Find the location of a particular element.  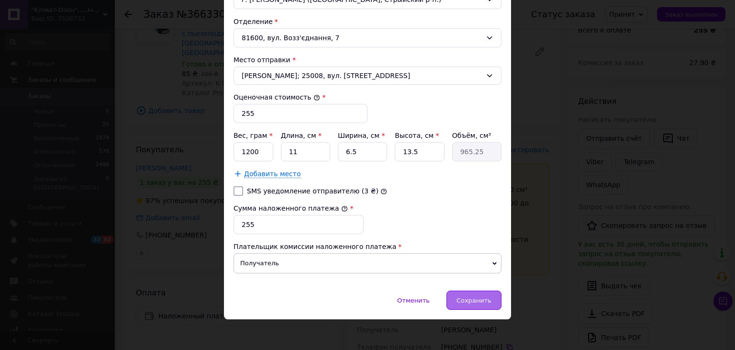

span: Получатель is located at coordinates (367, 263).